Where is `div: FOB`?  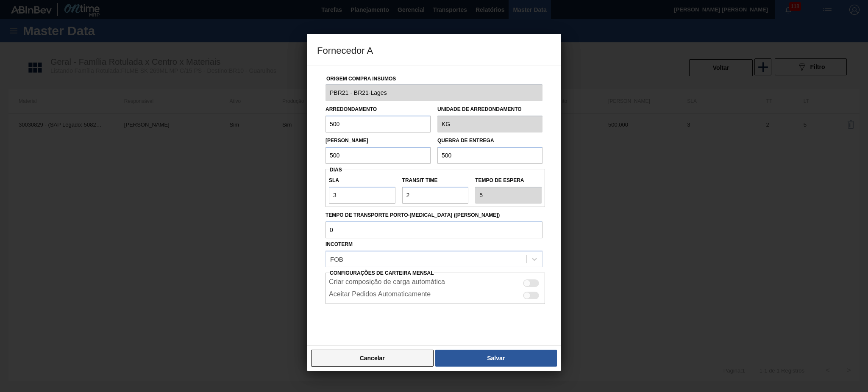
div: FOB is located at coordinates (337, 259).